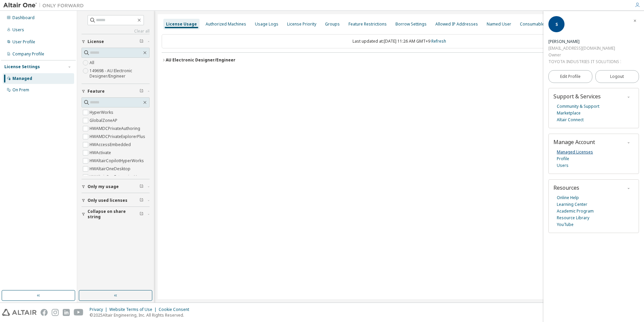  What do you see at coordinates (118, 161) in the screenshot?
I see `label: HWAltairCopilotHyperWorks` at bounding box center [118, 161].